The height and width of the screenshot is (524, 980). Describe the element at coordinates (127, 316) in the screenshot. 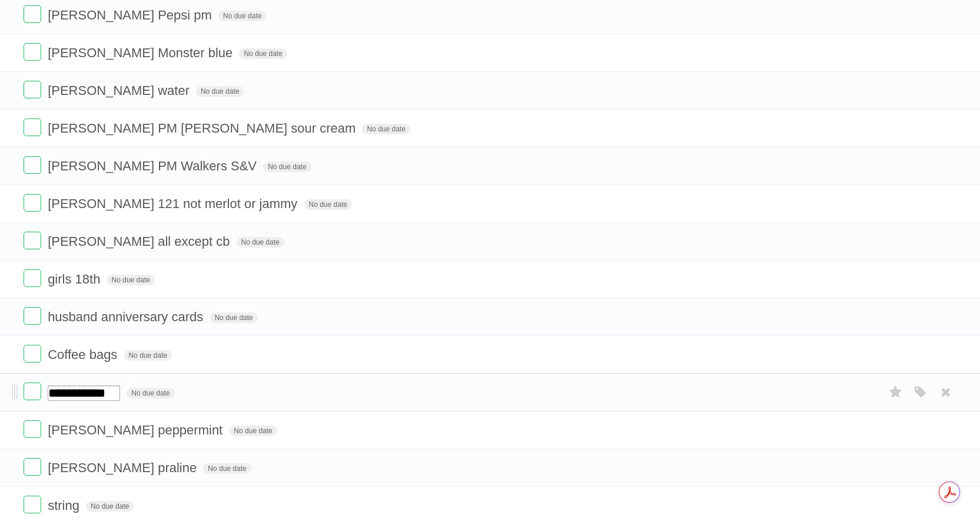

I see `span: husband anniversary cards` at that location.